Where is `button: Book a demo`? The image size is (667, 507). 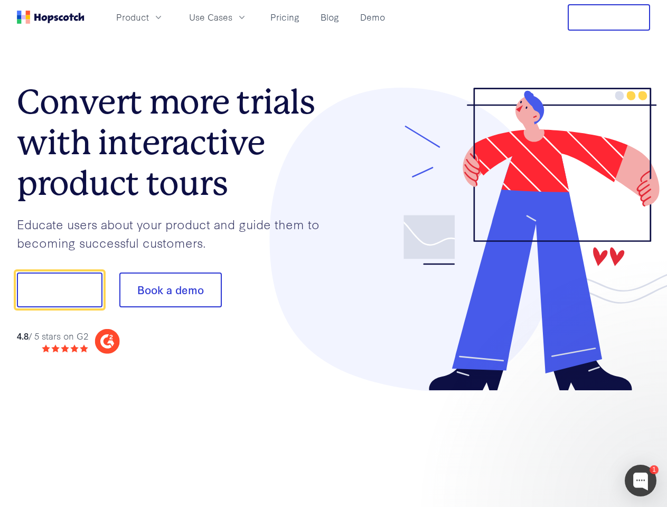
button: Book a demo is located at coordinates (171, 290).